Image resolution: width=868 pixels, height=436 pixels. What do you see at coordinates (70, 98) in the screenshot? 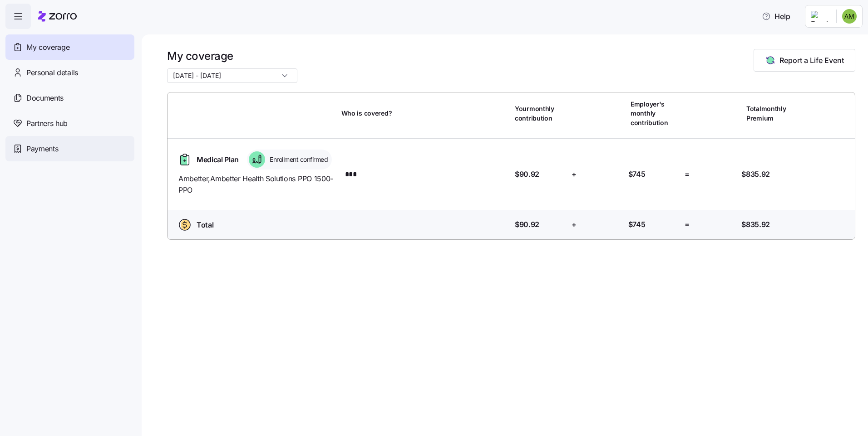
I see `a: Documents` at bounding box center [70, 98].